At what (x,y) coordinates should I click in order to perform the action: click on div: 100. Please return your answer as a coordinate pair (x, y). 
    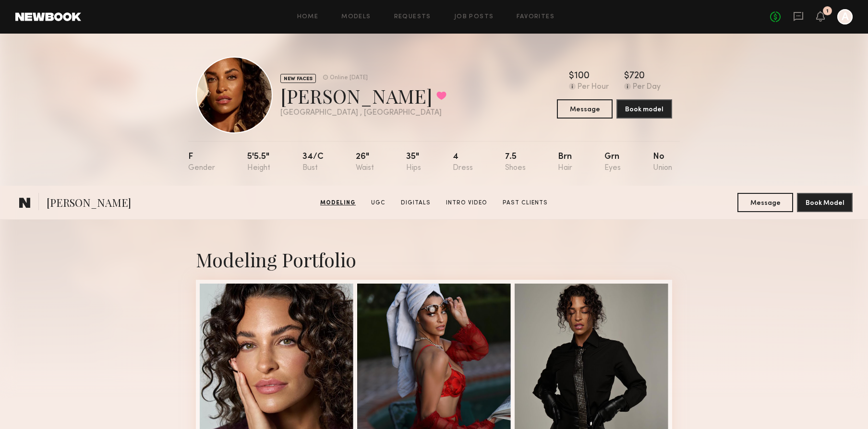
    Looking at the image, I should click on (582, 76).